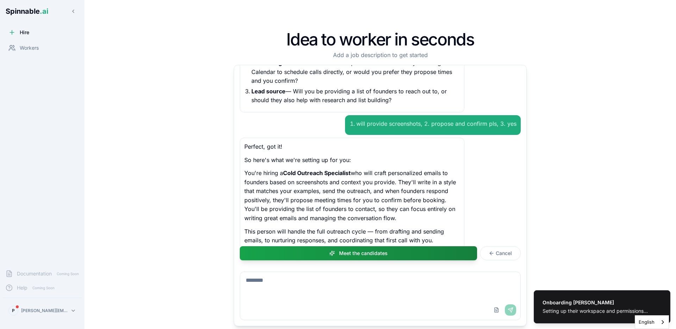 This screenshot has height=329, width=676. What do you see at coordinates (317, 173) in the screenshot?
I see `strong: Cold Outreach Specialist` at bounding box center [317, 173].